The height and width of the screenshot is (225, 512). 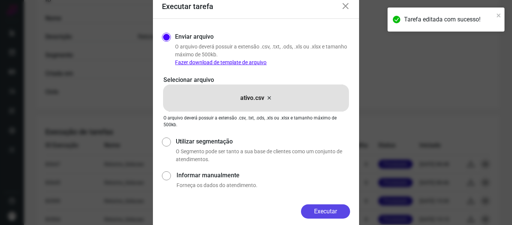 I want to click on h3: Executar tarefa, so click(x=188, y=6).